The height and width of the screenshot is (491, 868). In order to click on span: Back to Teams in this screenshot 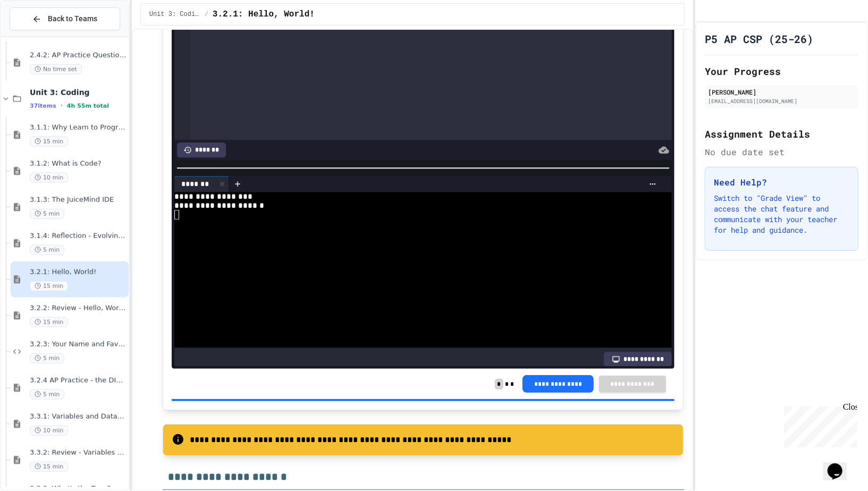, I will do `click(72, 19)`.